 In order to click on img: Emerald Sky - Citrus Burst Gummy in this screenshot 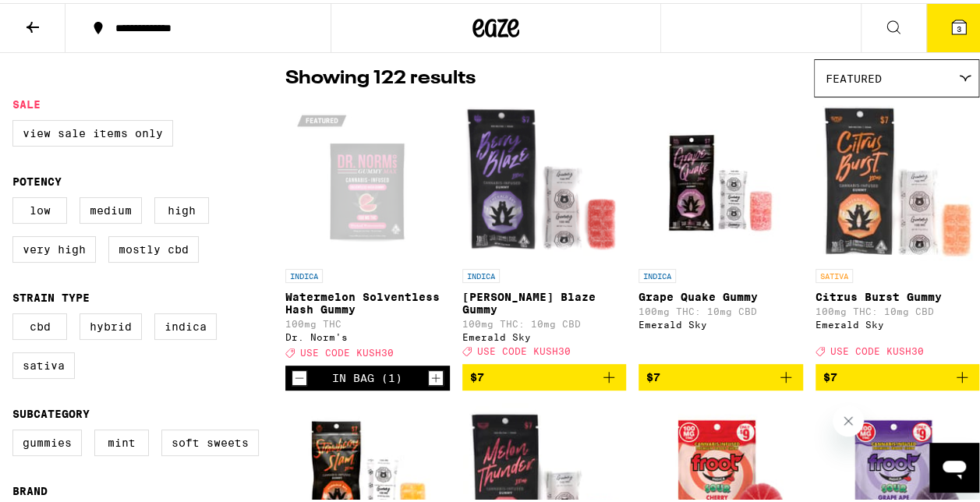, I will do `click(897, 180)`.